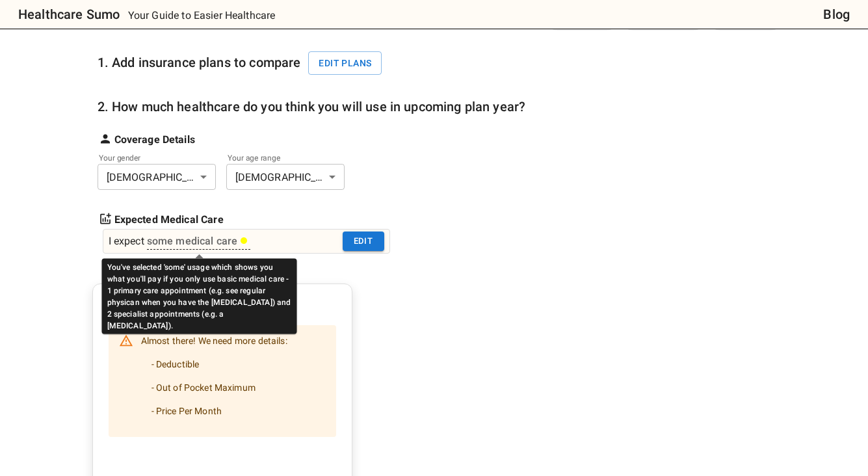 The width and height of the screenshot is (868, 476). What do you see at coordinates (837, 14) in the screenshot?
I see `h6: Blog` at bounding box center [837, 14].